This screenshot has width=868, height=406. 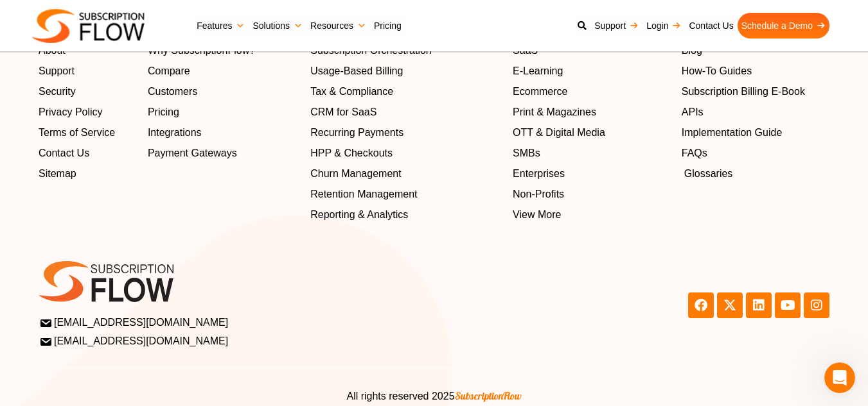 What do you see at coordinates (709, 174) in the screenshot?
I see `span: Glossaries` at bounding box center [709, 174].